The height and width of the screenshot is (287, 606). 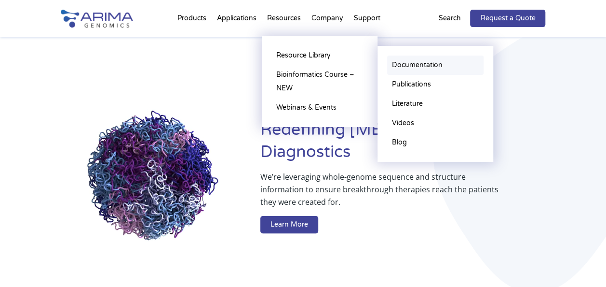 I want to click on a: Resource Library, so click(x=320, y=55).